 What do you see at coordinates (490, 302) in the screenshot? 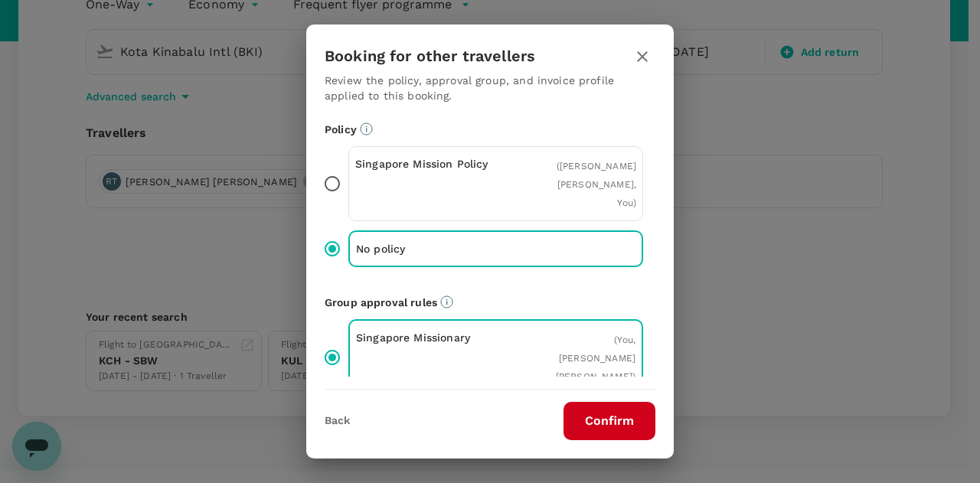
I see `p: Group approval rules` at bounding box center [490, 302].